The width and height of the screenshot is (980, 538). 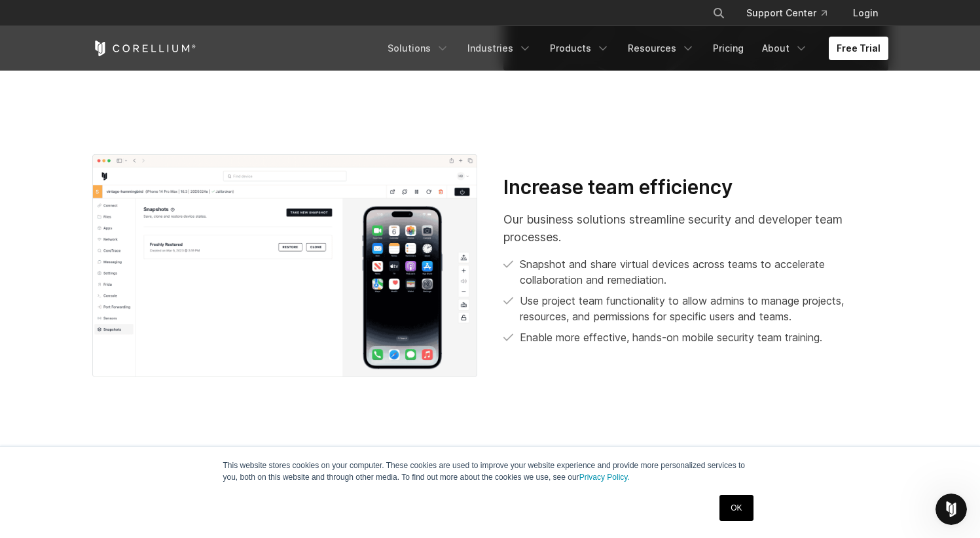 I want to click on p: Our business solutions streamline security and developer team processes., so click(x=696, y=229).